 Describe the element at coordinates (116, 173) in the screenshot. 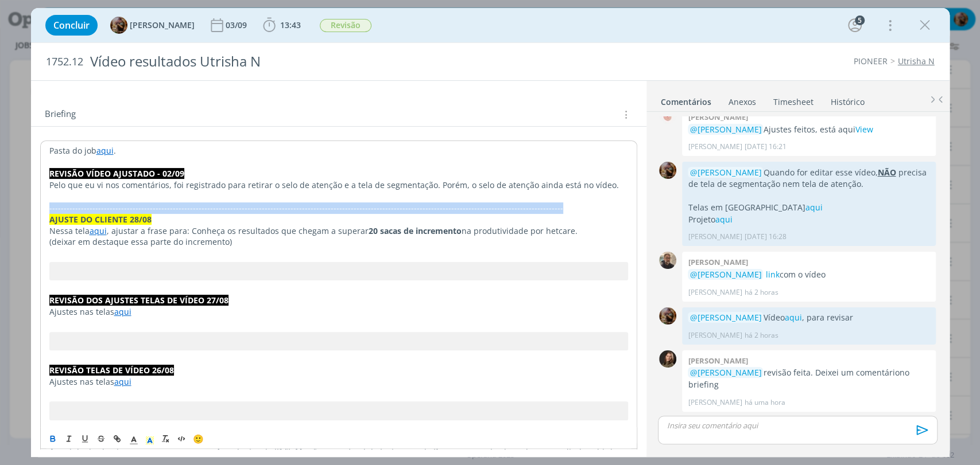

I see `strong: REVISÃO VÍDEO AJUSTADO - 02/09` at that location.